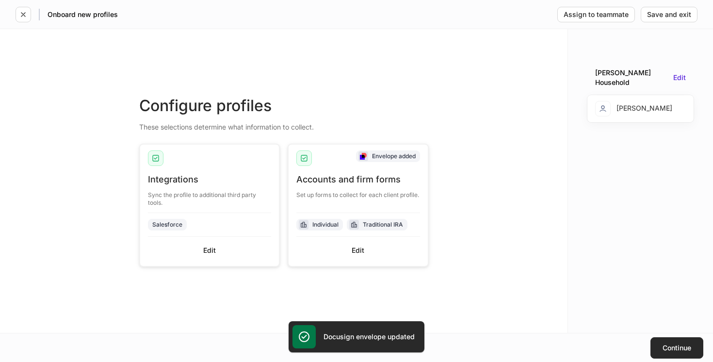  I want to click on div: Configure profiles, so click(284, 106).